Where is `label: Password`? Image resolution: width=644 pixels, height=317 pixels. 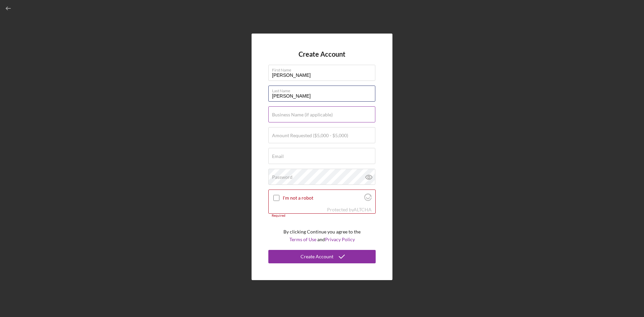 label: Password is located at coordinates (282, 177).